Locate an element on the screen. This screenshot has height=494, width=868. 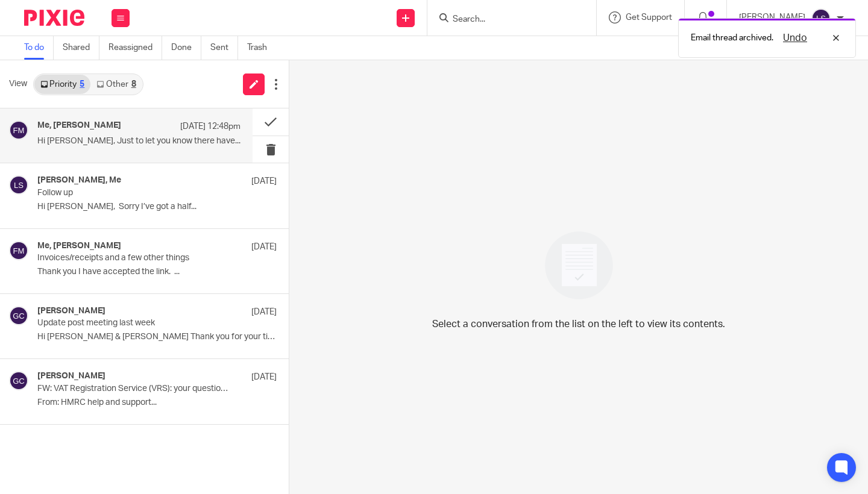
p: Select a conversation from the list on the left to view its contents. is located at coordinates (578, 324).